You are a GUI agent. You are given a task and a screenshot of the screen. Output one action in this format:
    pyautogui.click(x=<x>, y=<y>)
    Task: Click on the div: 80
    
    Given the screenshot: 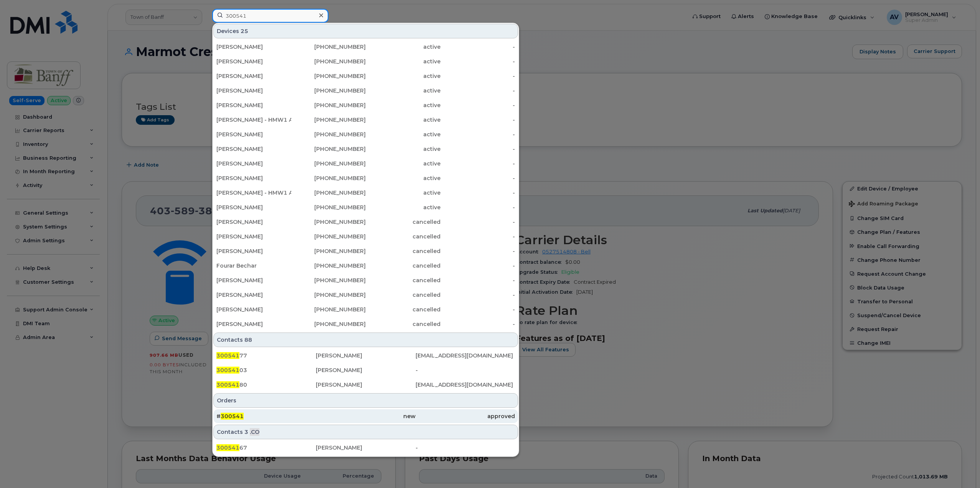 What is the action you would take?
    pyautogui.click(x=266, y=384)
    